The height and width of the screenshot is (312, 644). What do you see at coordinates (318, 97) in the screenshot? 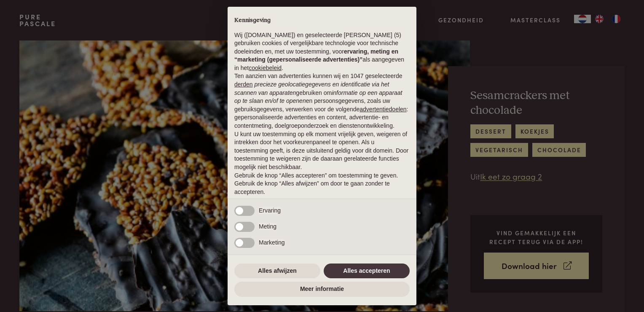
I see `em: informatie op een apparaat op te slaan en/of te openen` at bounding box center [318, 97].